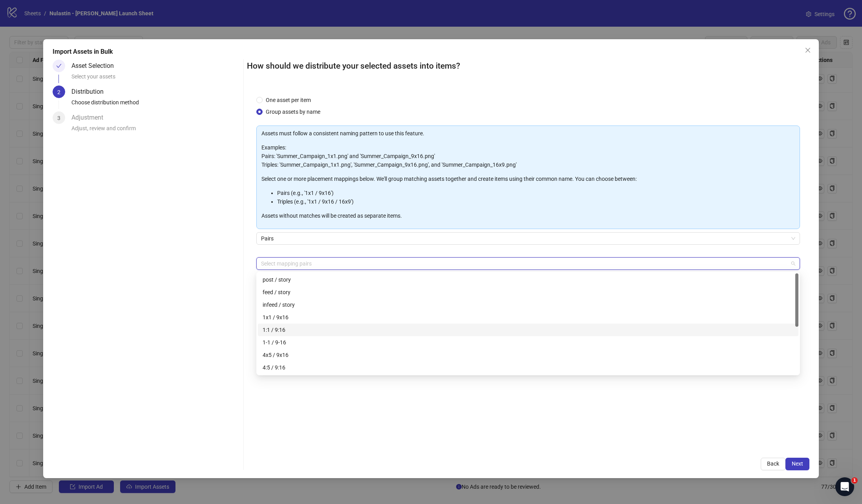 This screenshot has width=862, height=504. I want to click on div: Distribution, so click(91, 92).